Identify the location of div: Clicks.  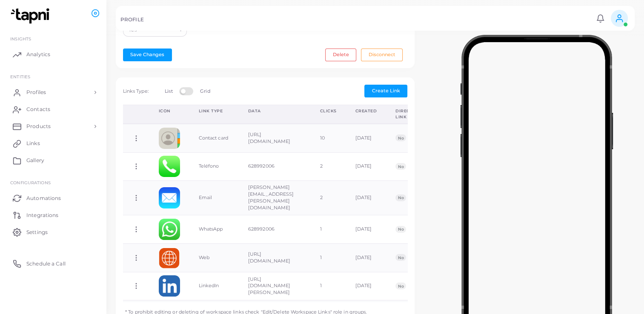
(328, 111).